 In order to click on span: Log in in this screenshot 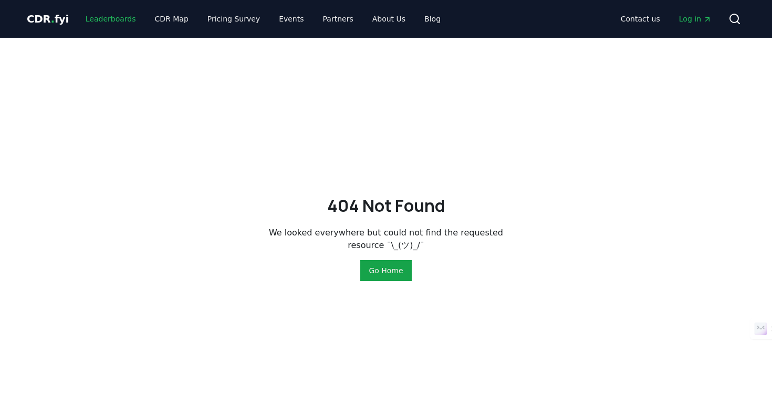, I will do `click(695, 19)`.